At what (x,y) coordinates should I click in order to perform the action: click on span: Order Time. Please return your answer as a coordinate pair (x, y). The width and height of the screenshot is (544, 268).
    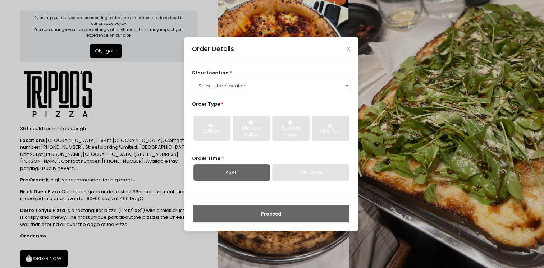
    Looking at the image, I should click on (206, 158).